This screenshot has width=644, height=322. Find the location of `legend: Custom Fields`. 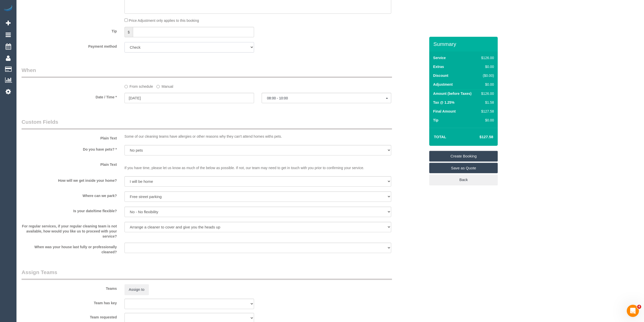

legend: Custom Fields is located at coordinates (207, 124).